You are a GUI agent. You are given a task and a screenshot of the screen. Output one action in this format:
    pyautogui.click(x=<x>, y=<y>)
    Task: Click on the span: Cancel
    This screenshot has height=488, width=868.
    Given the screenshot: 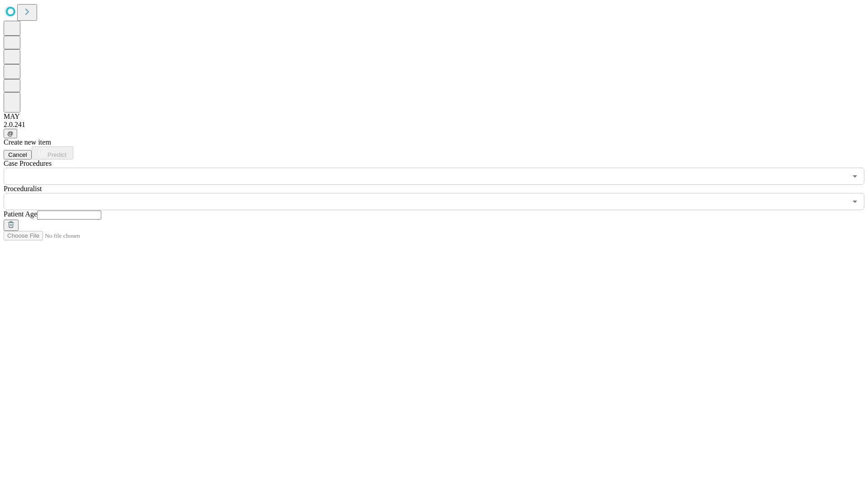 What is the action you would take?
    pyautogui.click(x=17, y=154)
    